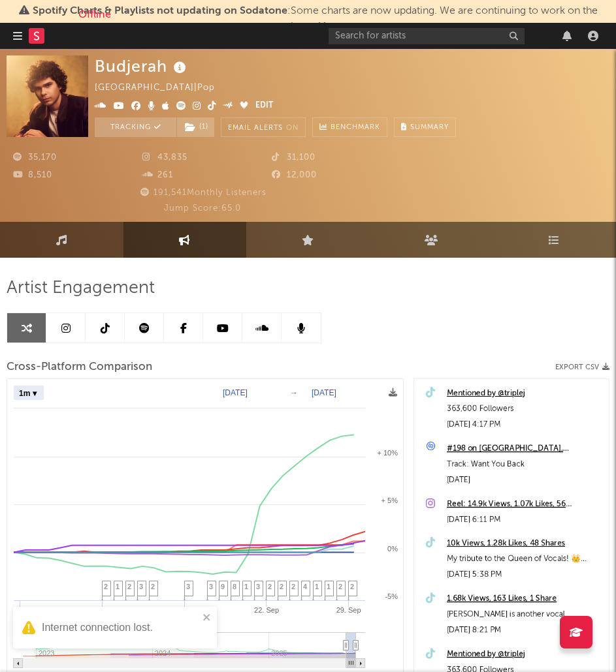  Describe the element at coordinates (391, 596) in the screenshot. I see `text: -5%` at that location.